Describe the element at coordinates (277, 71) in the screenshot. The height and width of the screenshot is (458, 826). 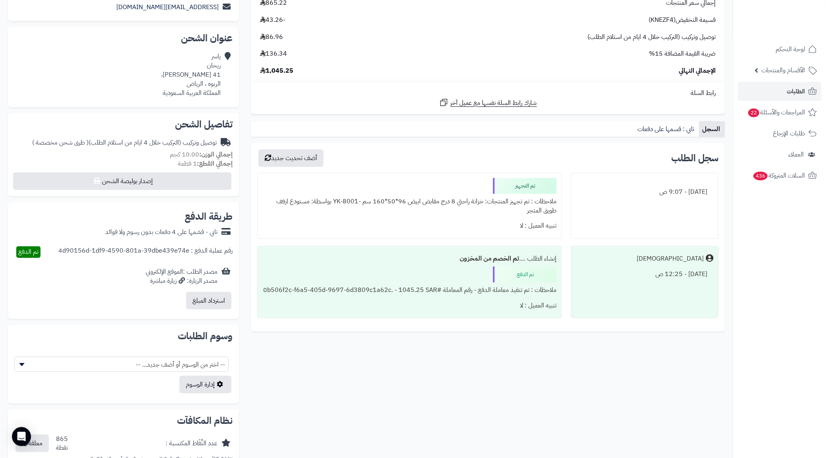
I see `span: 1,045.25` at that location.